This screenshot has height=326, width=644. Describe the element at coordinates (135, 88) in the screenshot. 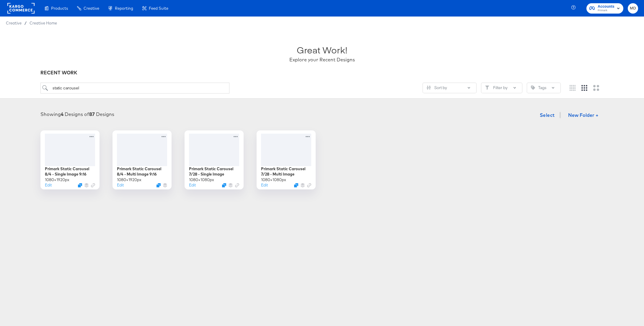

I see `input: Search for a design` at that location.